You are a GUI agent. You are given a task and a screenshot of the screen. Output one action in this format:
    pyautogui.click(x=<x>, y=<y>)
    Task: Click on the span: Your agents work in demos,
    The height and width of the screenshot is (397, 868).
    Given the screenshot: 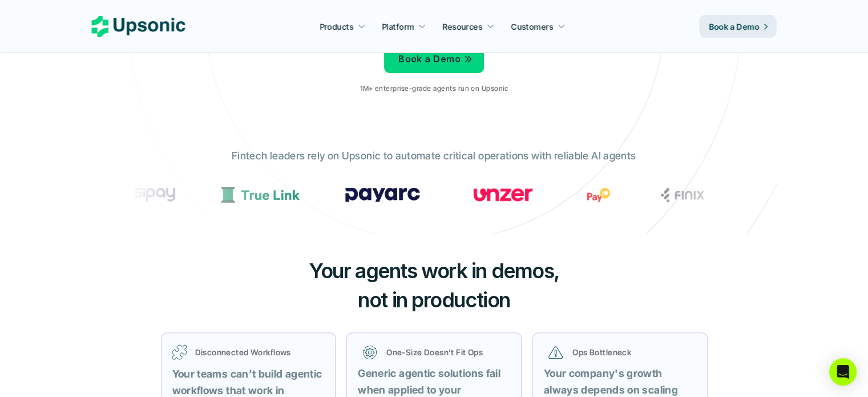 What is the action you would take?
    pyautogui.click(x=434, y=271)
    